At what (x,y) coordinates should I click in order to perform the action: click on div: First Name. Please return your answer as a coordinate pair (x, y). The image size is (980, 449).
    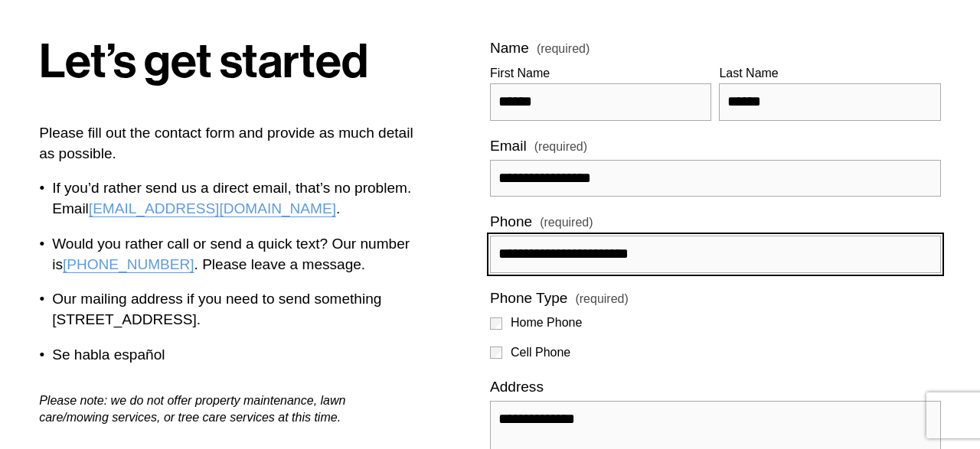
    Looking at the image, I should click on (600, 75).